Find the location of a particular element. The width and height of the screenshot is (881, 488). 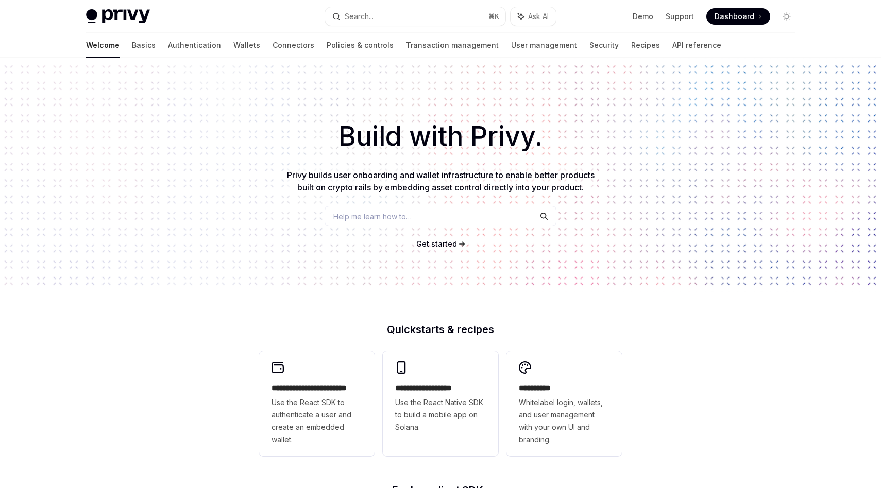

a: Demo is located at coordinates (643, 16).